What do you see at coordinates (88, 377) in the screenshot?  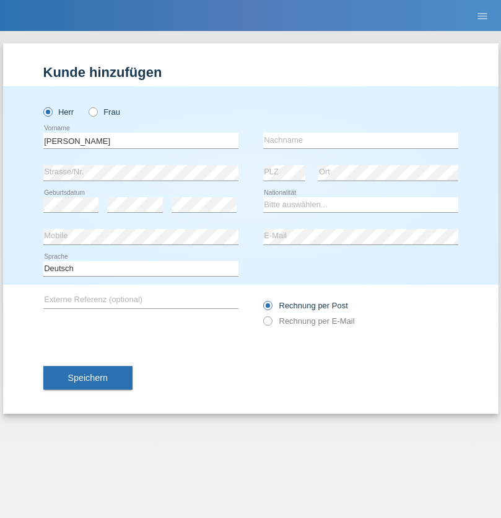 I see `button: Speichern` at bounding box center [88, 377].